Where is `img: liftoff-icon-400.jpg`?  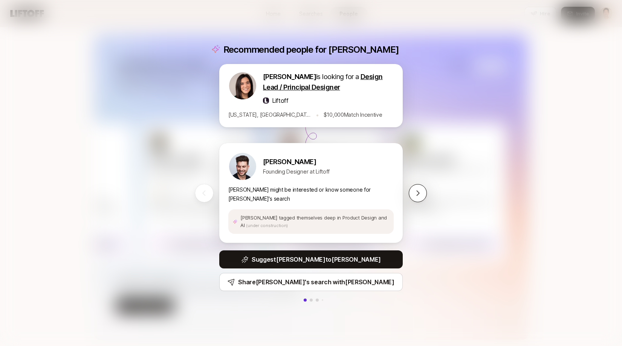 img: liftoff-icon-400.jpg is located at coordinates (266, 101).